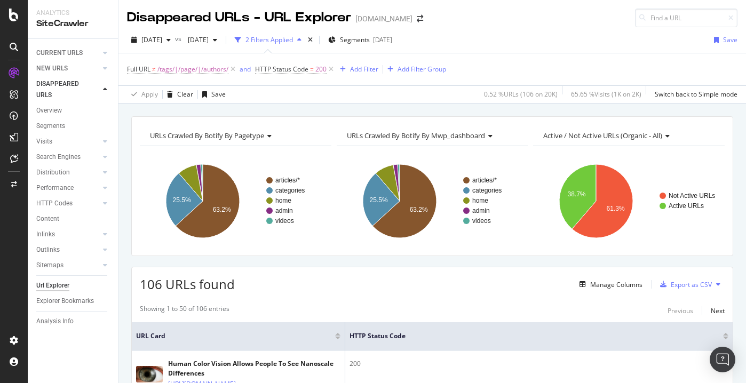 This screenshot has width=746, height=383. I want to click on div: Explorer Bookmarks, so click(65, 301).